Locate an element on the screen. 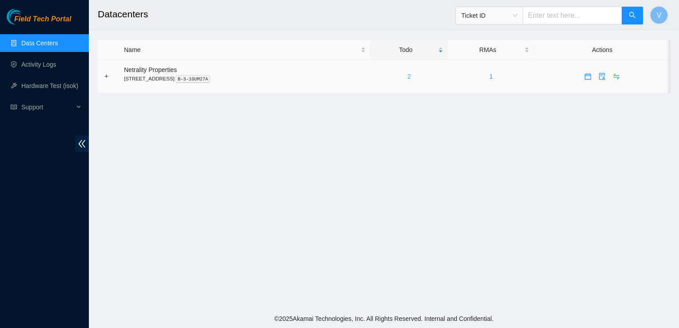 The image size is (679, 328). button: calendar is located at coordinates (588, 76).